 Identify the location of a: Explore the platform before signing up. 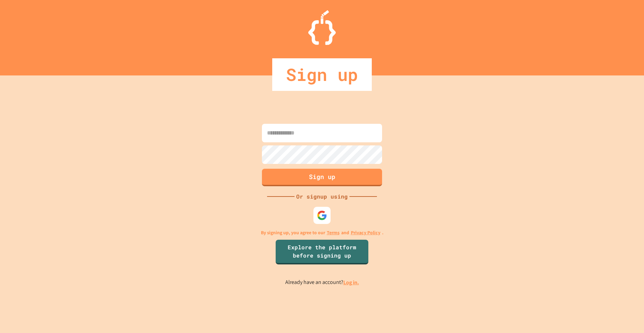
(322, 252).